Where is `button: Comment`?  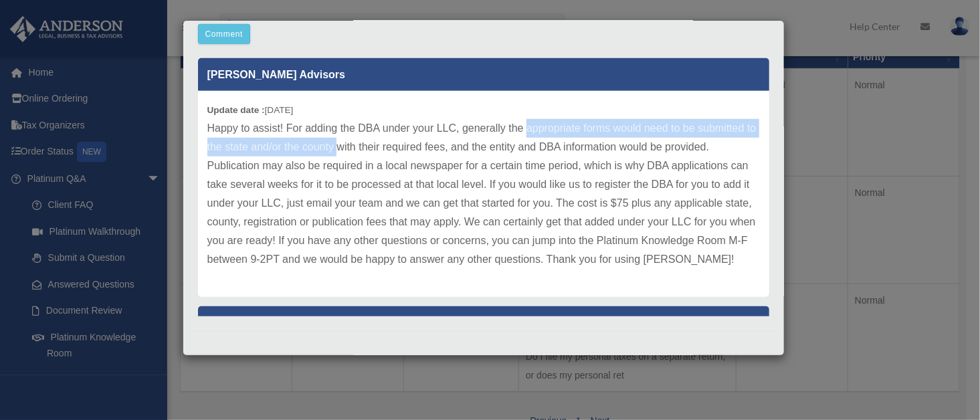
button: Comment is located at coordinates (224, 34).